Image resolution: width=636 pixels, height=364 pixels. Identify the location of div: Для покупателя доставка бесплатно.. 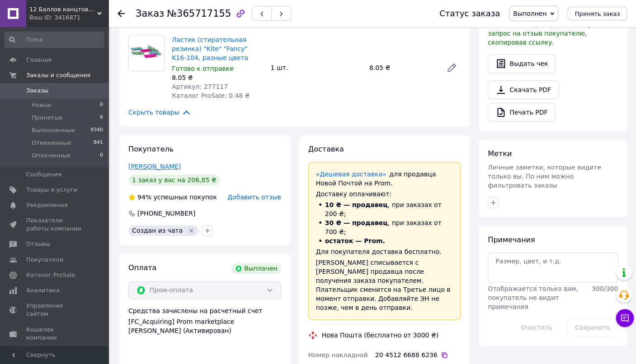
(384, 252).